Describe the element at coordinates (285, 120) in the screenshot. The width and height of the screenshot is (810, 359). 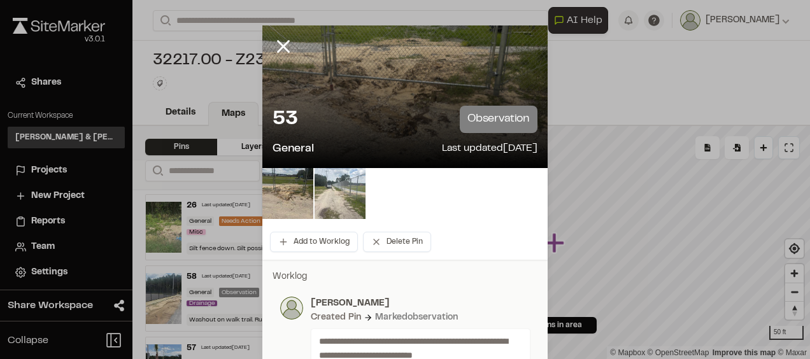
I see `p: 53` at that location.